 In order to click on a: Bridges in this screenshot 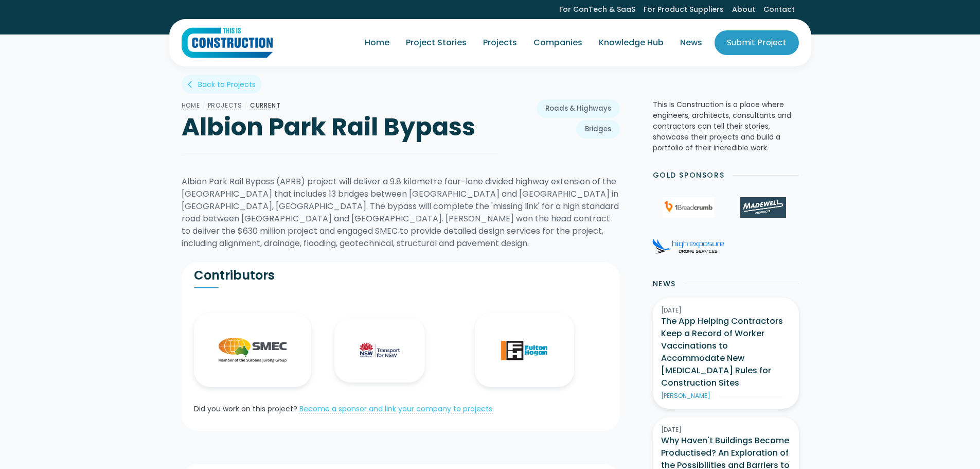, I will do `click(598, 129)`.